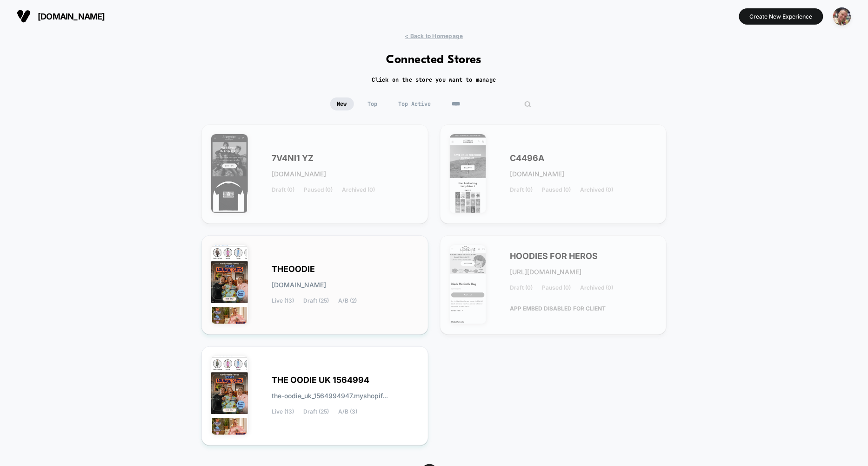 This screenshot has width=868, height=466. I want to click on span: C4496A, so click(527, 159).